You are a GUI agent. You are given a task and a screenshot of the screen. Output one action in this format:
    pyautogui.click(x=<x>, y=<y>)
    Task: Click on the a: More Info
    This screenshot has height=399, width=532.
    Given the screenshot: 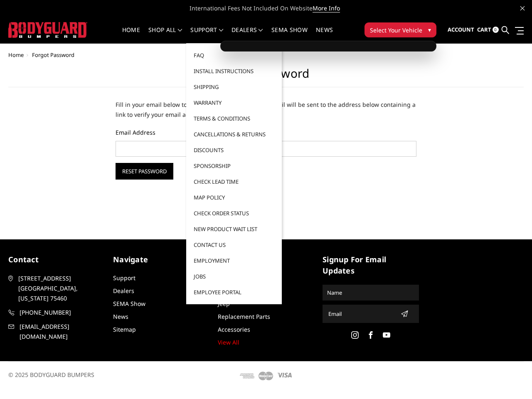 What is the action you would take?
    pyautogui.click(x=326, y=8)
    